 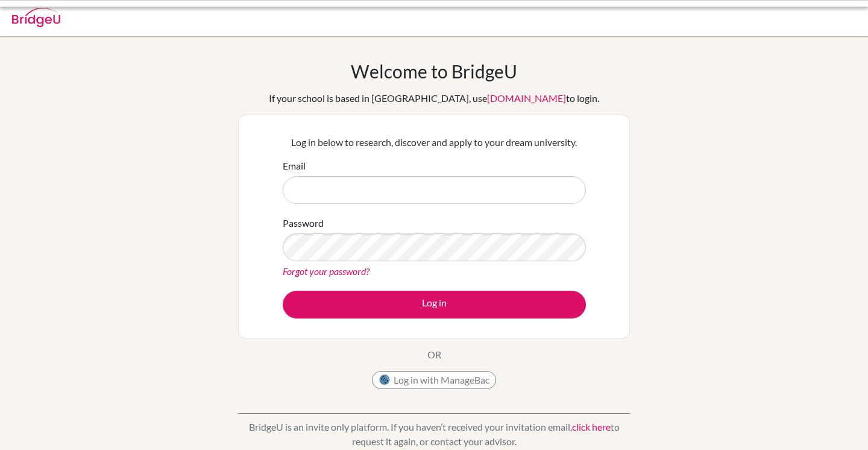 I want to click on a: click here, so click(x=591, y=426).